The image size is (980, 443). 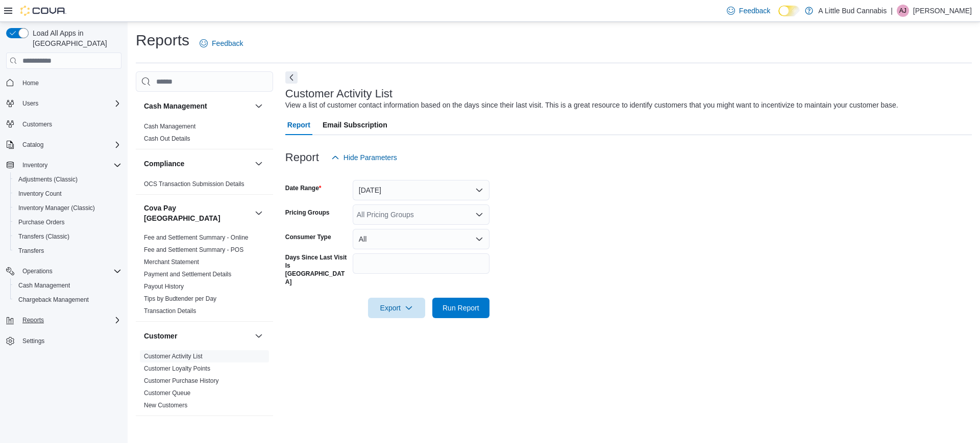 What do you see at coordinates (355, 125) in the screenshot?
I see `span: Email Subscription` at bounding box center [355, 125].